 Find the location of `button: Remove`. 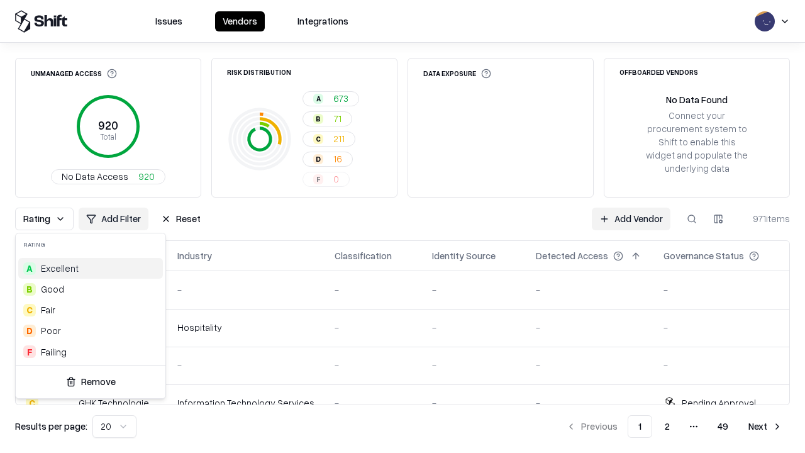

button: Remove is located at coordinates (91, 382).